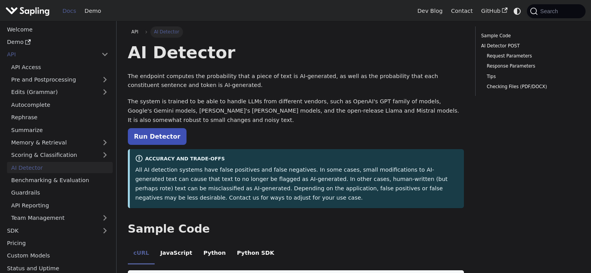  What do you see at coordinates (296, 32) in the screenshot?
I see `nav: Breadcrumbs` at bounding box center [296, 32].